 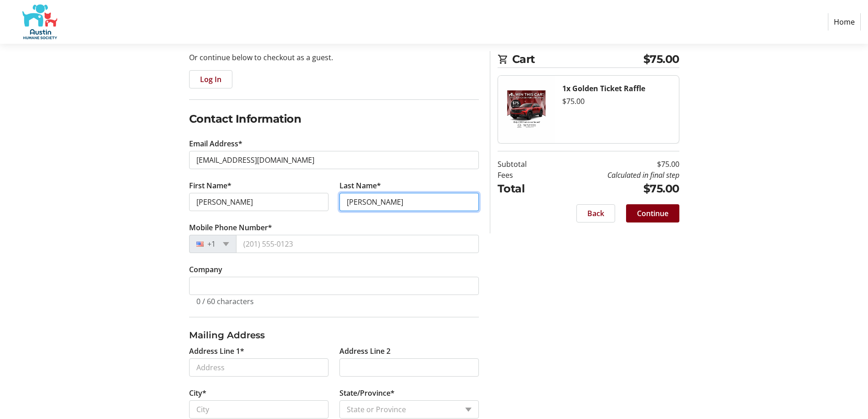 What do you see at coordinates (844, 22) in the screenshot?
I see `a: Home` at bounding box center [844, 22].